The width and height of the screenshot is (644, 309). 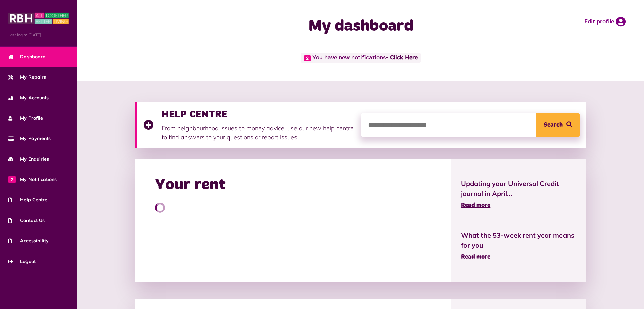 What do you see at coordinates (28, 200) in the screenshot?
I see `span: Help Centre` at bounding box center [28, 200].